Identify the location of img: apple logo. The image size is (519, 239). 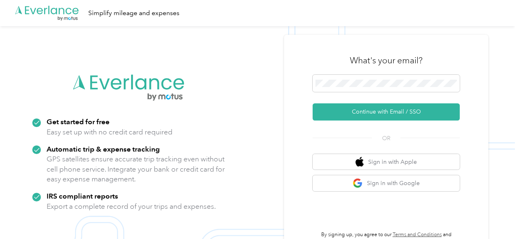
(359, 162).